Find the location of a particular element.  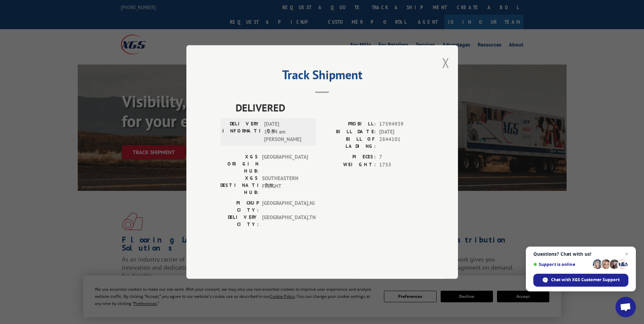

span: 2844101 is located at coordinates (402, 143).